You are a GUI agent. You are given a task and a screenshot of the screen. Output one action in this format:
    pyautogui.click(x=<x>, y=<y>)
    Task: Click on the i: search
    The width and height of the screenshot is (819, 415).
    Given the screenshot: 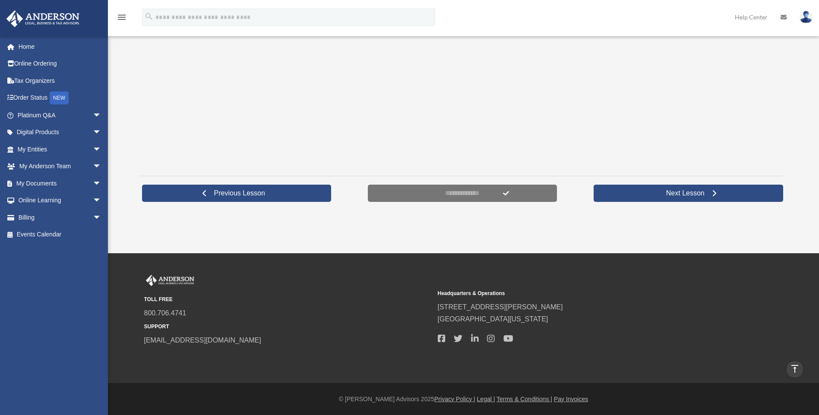 What is the action you would take?
    pyautogui.click(x=149, y=16)
    